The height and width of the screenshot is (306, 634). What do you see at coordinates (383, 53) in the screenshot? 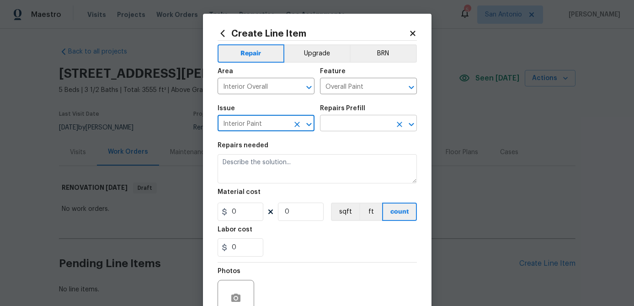
I see `button: BRN` at bounding box center [383, 53].